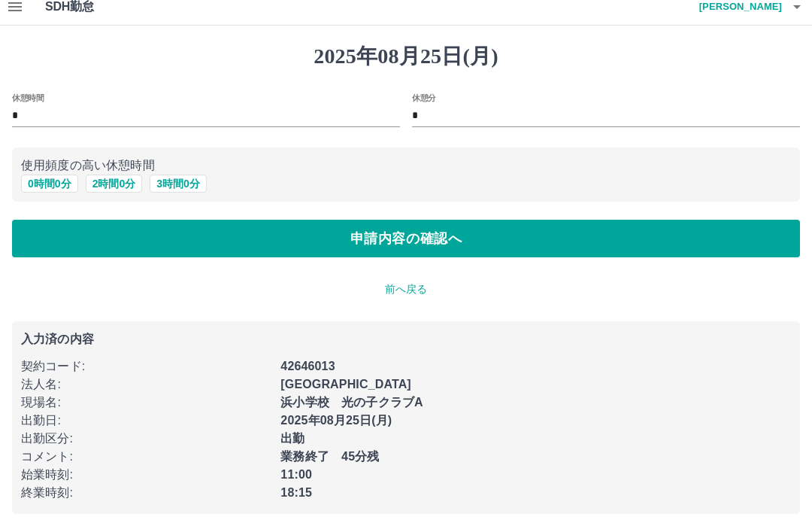 The width and height of the screenshot is (812, 532). I want to click on p: 契約コード :, so click(146, 367).